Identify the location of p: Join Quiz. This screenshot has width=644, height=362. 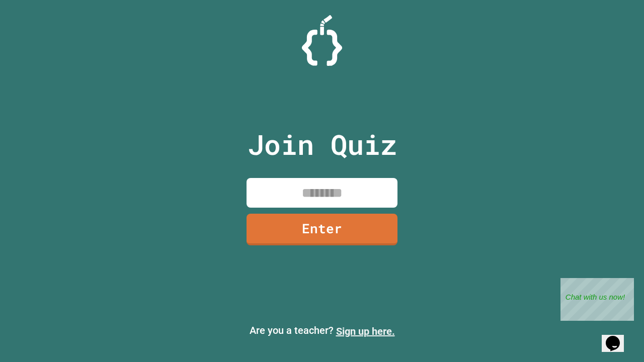
(322, 144).